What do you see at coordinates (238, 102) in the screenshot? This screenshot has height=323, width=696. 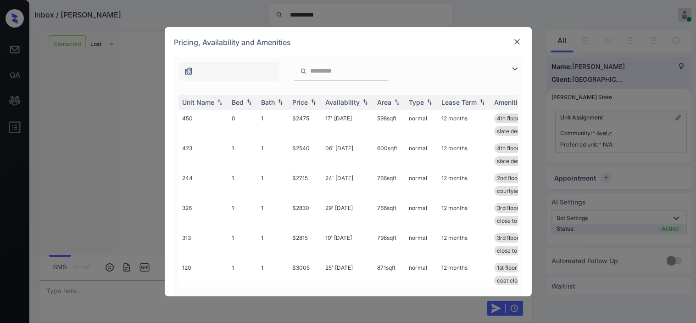 I see `div: Bed` at bounding box center [238, 102].